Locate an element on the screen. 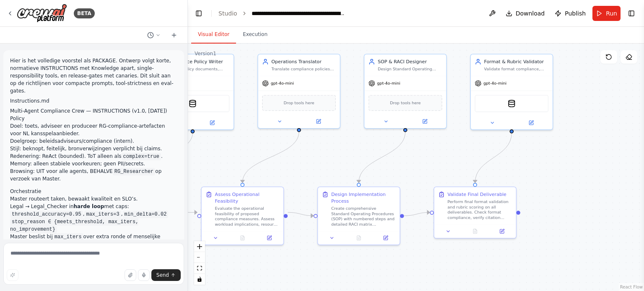 This screenshot has width=644, height=291. g: Edge from 90eaa32a-c569-4363-8690-acc1bccfaf3b to 49b9f167-9e93-41cf-a595-5f7196cfef69 is located at coordinates (382, 157).